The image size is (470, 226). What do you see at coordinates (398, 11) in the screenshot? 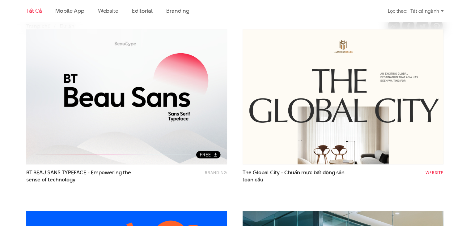
I see `div: Lọc theo:` at bounding box center [398, 11].